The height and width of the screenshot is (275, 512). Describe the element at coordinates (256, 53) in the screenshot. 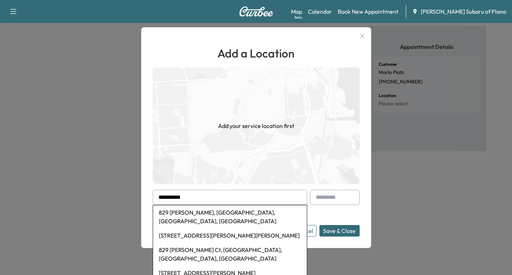

I see `h1: Add a Location` at that location.